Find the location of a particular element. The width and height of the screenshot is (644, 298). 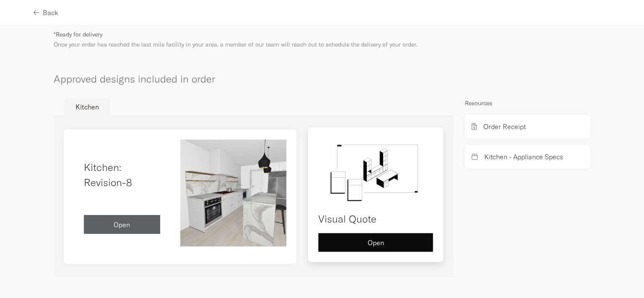

p: Kitchen - Appliance Specs is located at coordinates (524, 157).